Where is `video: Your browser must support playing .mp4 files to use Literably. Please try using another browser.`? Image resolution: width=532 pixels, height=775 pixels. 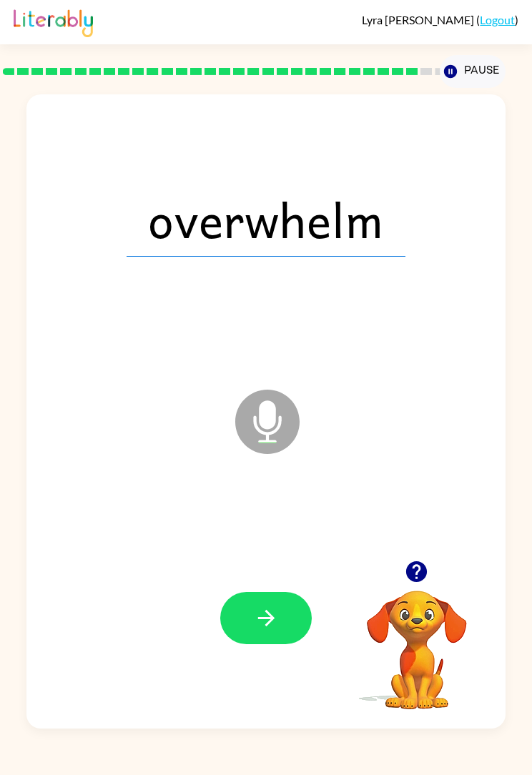
video: Your browser must support playing .mp4 files to use Literably. Please try using another browser. is located at coordinates (417, 640).